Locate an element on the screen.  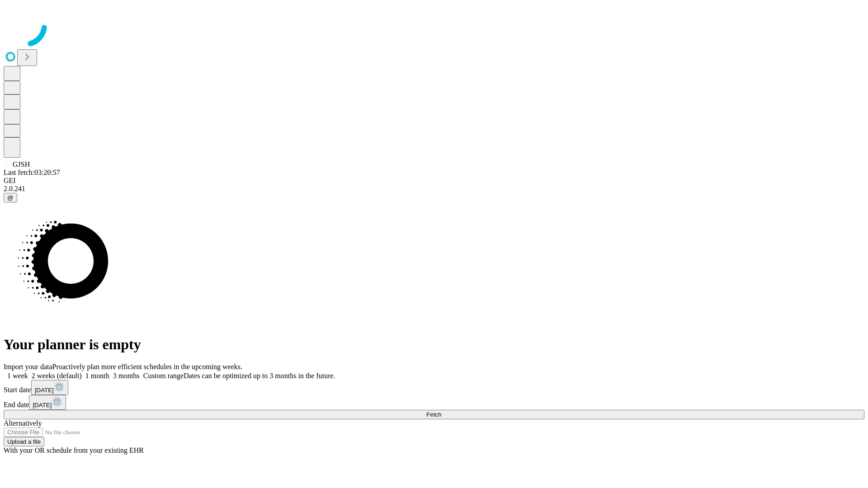
span: Last fetch: 03:20:57 is located at coordinates (32, 172).